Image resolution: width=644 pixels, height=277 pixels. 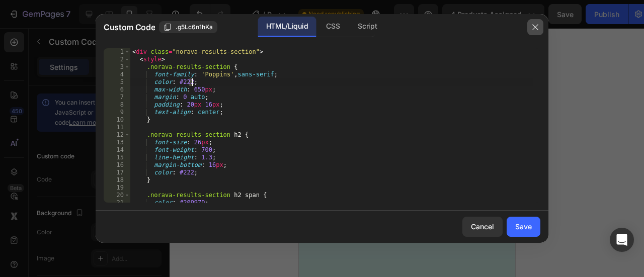 What do you see at coordinates (117, 59) in the screenshot?
I see `div: 2` at bounding box center [117, 59].